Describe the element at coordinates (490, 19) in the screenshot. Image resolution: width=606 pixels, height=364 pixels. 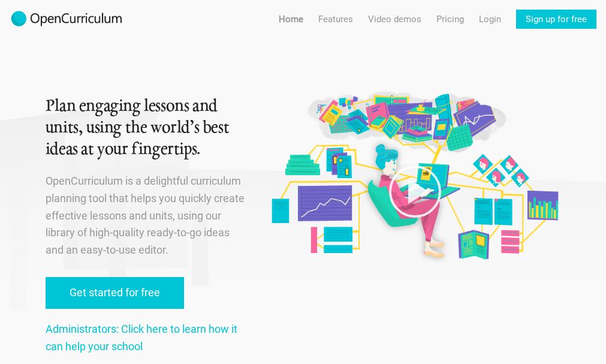
I see `a: Login` at that location.